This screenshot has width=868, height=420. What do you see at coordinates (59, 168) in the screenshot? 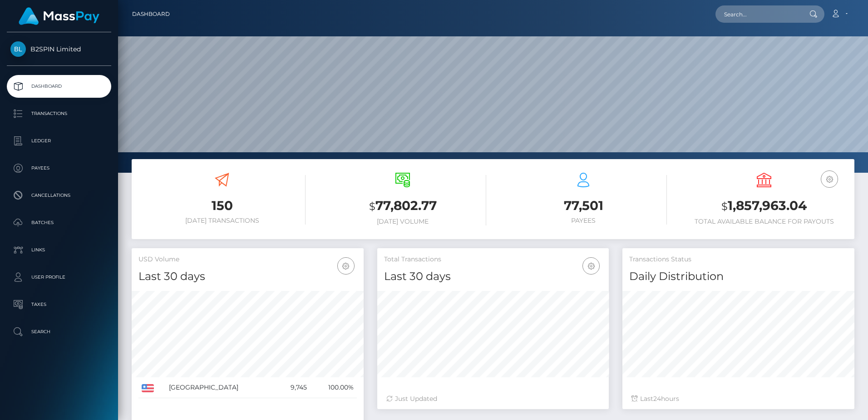
I see `p: Payees` at bounding box center [59, 168].